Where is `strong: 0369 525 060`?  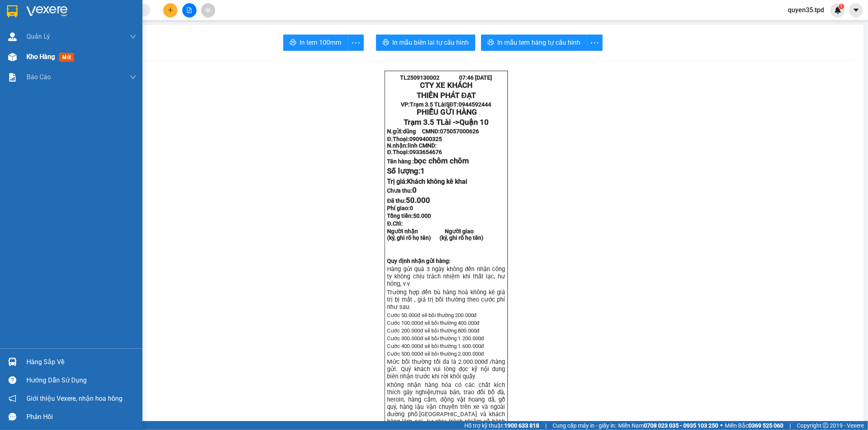
strong: 0369 525 060 is located at coordinates (766, 425).